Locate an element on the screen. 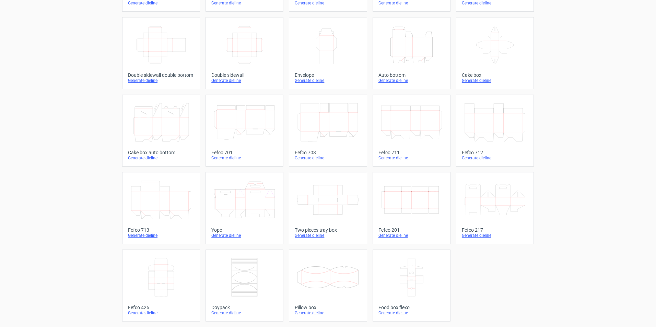 This screenshot has width=656, height=327. div: Two pieces tray box is located at coordinates (328, 230).